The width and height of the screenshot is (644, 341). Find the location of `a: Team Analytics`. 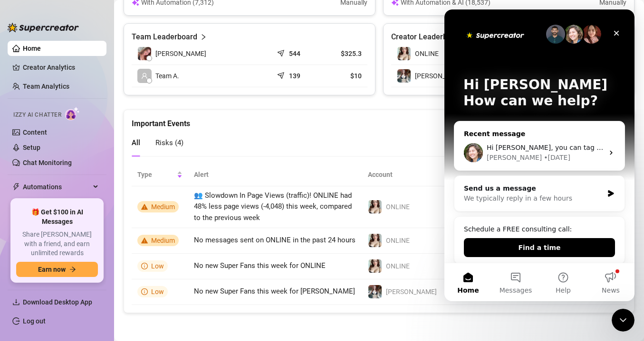

a: Team Analytics is located at coordinates (46, 86).